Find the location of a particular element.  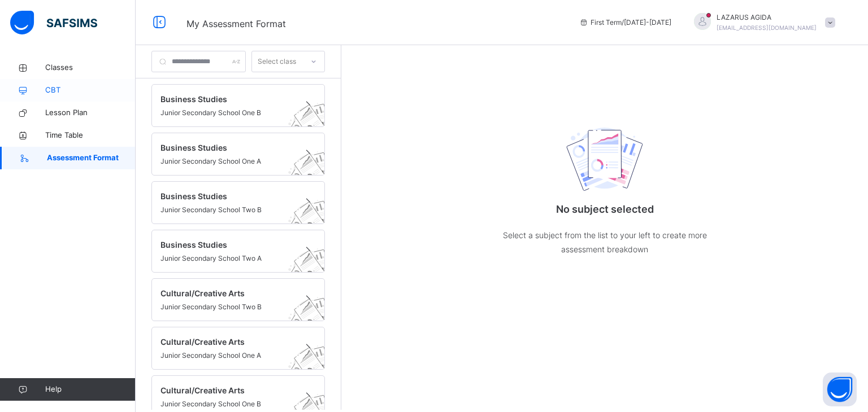

p: No subject selected is located at coordinates (605, 209).